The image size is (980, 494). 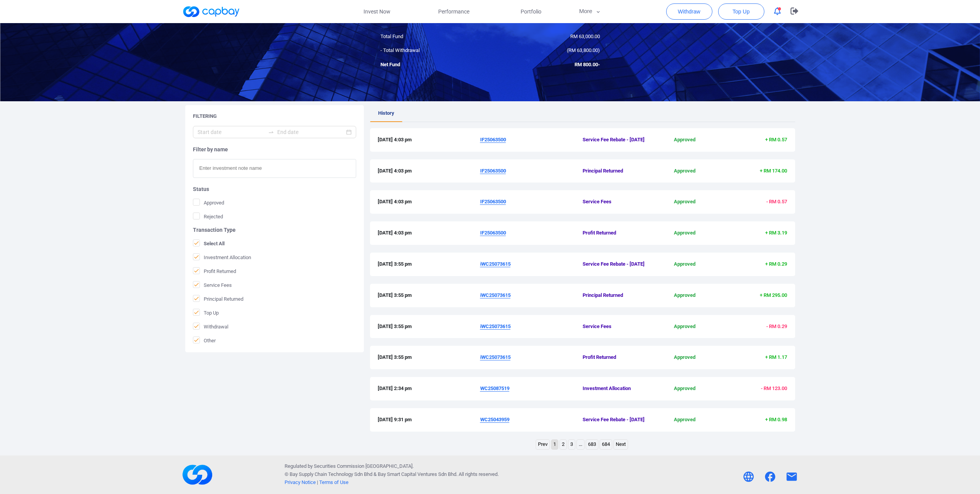 What do you see at coordinates (585, 37) in the screenshot?
I see `span: RM 63,000.00` at bounding box center [585, 37].